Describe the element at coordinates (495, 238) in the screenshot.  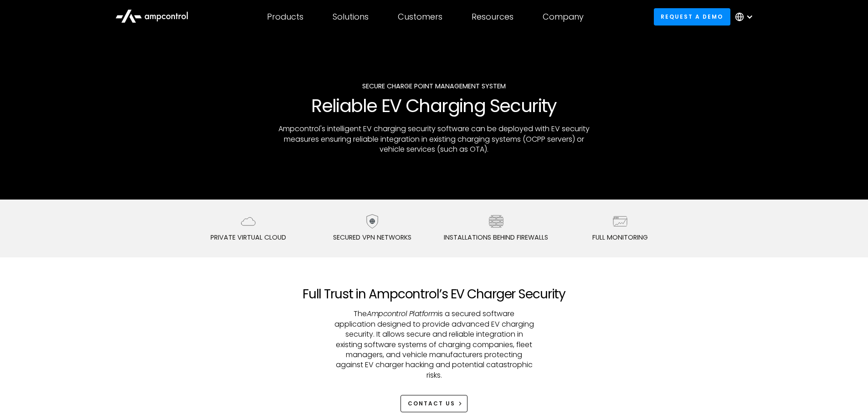
I see `div: Installations behind firewalls` at that location.